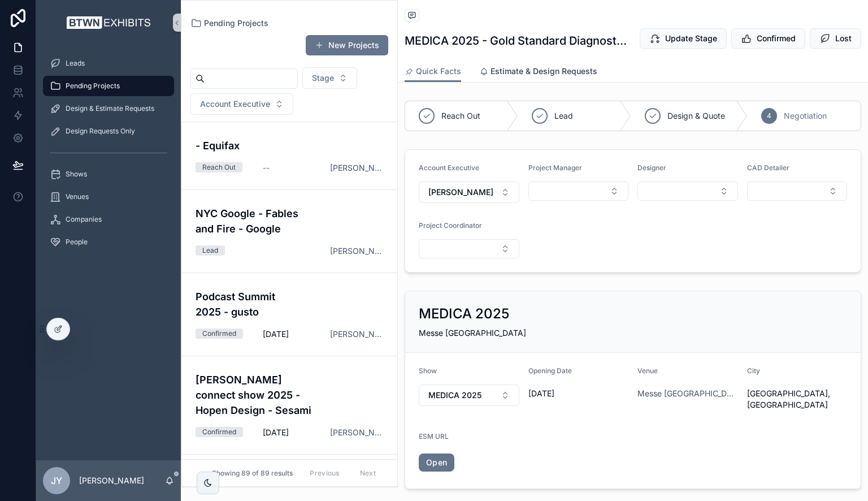  Describe the element at coordinates (769, 116) in the screenshot. I see `span: 4` at that location.